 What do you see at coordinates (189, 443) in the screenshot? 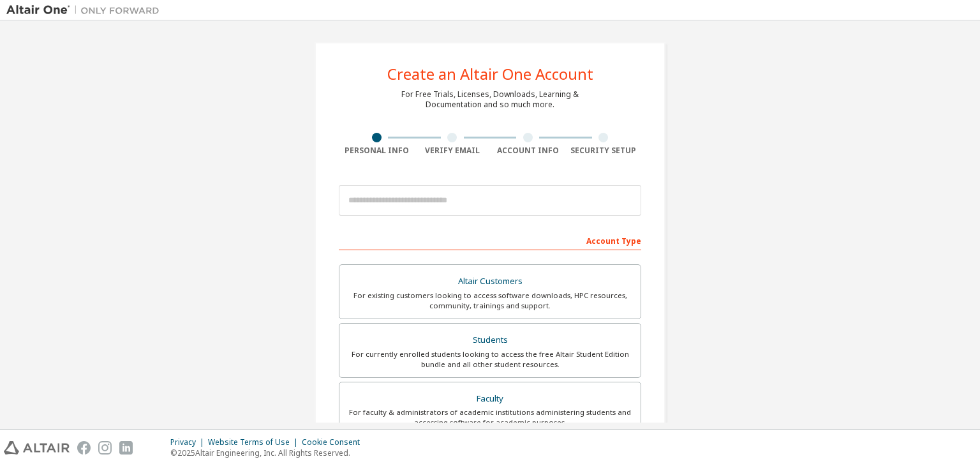
I see `div: Privacy` at bounding box center [189, 443].